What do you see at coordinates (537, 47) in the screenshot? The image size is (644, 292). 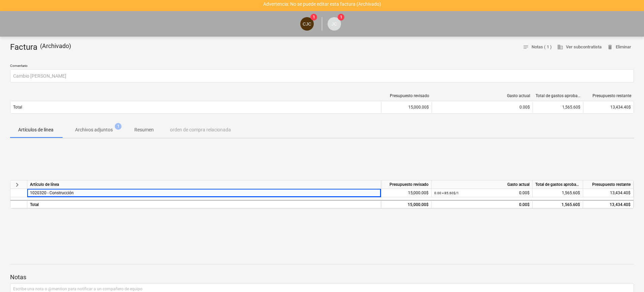 I see `button: Notas ( 1 )` at bounding box center [537, 47].